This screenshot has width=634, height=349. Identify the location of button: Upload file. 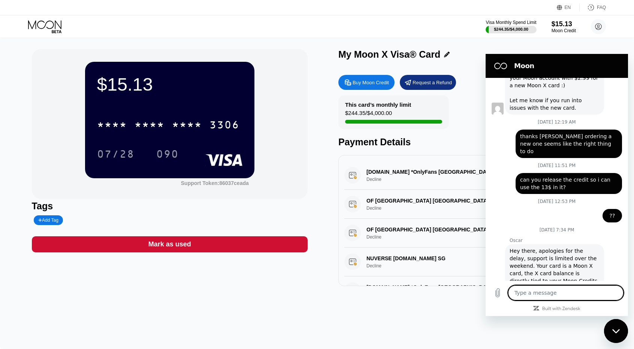
(12, 239).